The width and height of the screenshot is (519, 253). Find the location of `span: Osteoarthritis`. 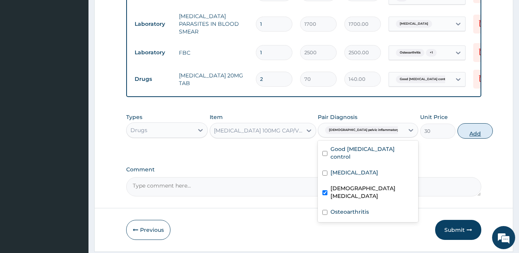

span: Osteoarthritis is located at coordinates (410, 53).